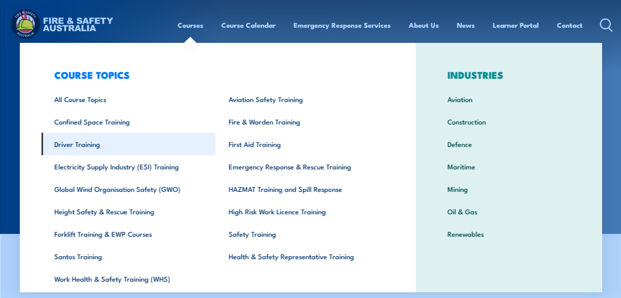  Describe the element at coordinates (128, 144) in the screenshot. I see `a: Driver Training` at that location.